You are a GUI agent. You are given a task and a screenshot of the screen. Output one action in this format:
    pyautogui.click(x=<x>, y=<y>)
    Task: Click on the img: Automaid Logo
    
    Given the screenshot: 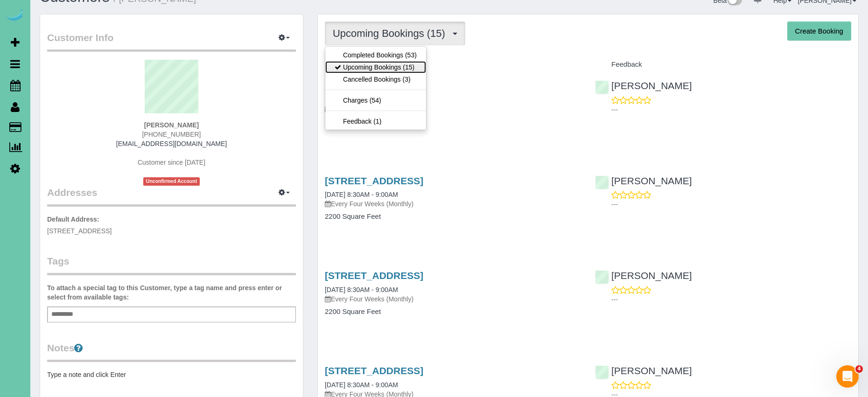 What is the action you would take?
    pyautogui.click(x=15, y=16)
    